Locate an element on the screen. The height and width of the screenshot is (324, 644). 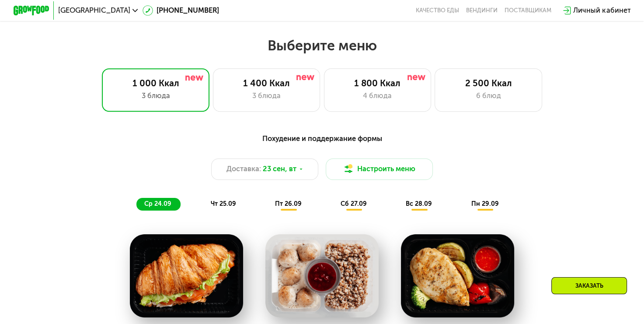
span: 23 сен, вт is located at coordinates (279, 169).